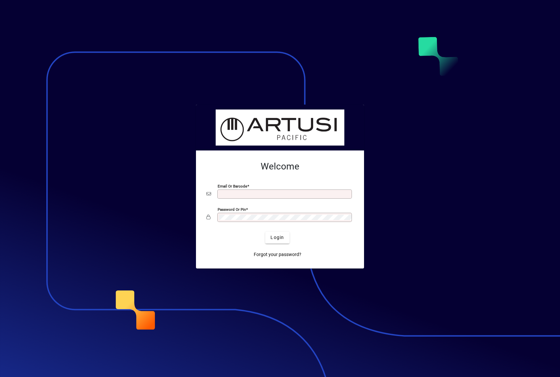 Image resolution: width=560 pixels, height=377 pixels. I want to click on mat-label: Password or Pin, so click(232, 209).